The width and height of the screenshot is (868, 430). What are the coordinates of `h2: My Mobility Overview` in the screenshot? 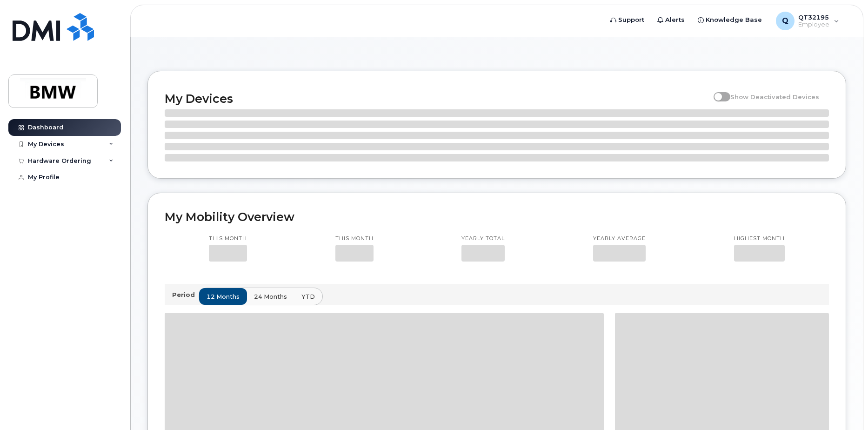 It's located at (497, 216).